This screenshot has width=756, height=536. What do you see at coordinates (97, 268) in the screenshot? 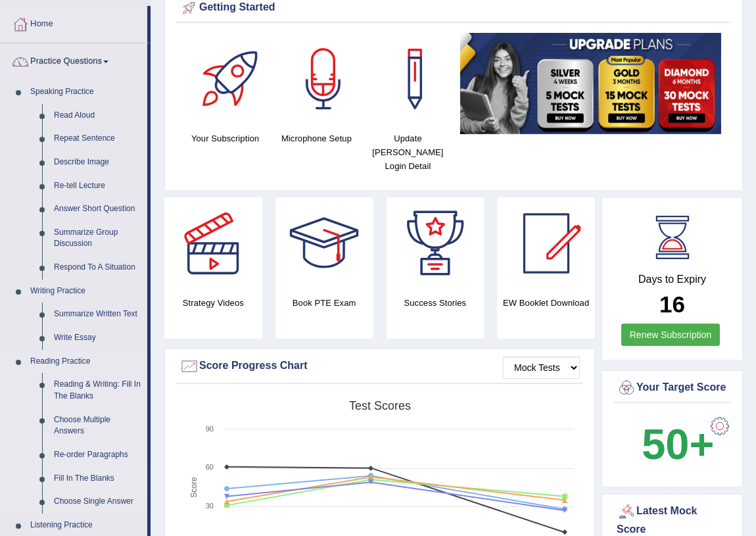
I see `a: Respond To A Situation` at bounding box center [97, 268].